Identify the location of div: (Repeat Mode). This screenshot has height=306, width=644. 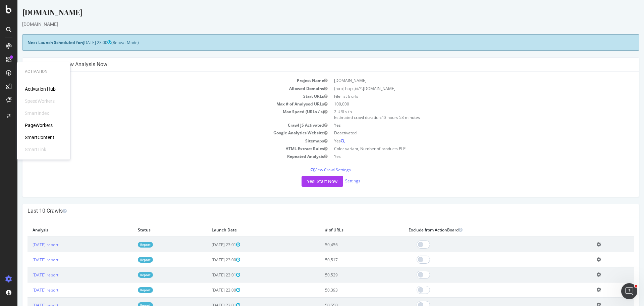
(313, 42).